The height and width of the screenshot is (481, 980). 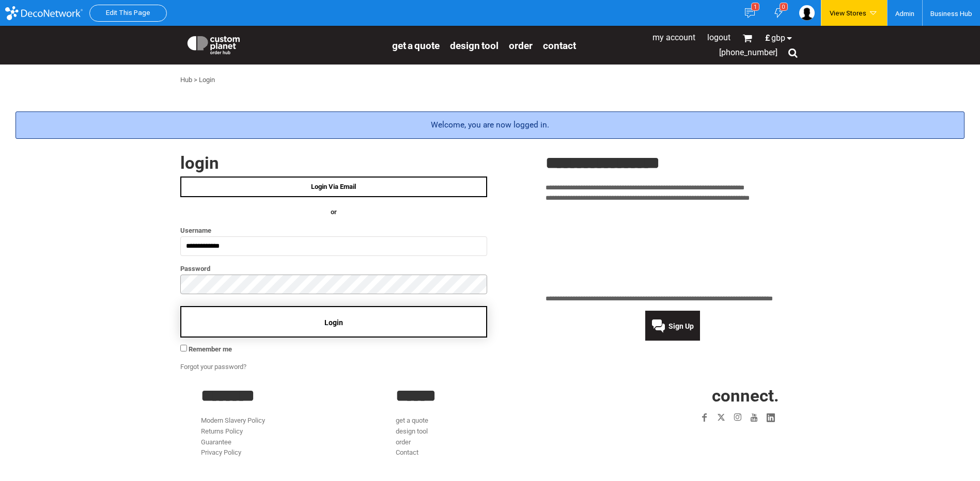 What do you see at coordinates (334, 213) in the screenshot?
I see `h4: OR` at bounding box center [334, 213].